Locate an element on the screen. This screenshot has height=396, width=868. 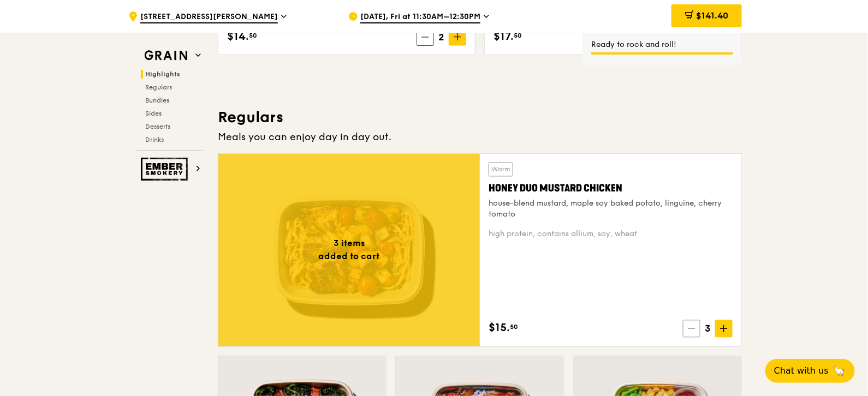
img: Ember Smokery web logo is located at coordinates (166, 169).